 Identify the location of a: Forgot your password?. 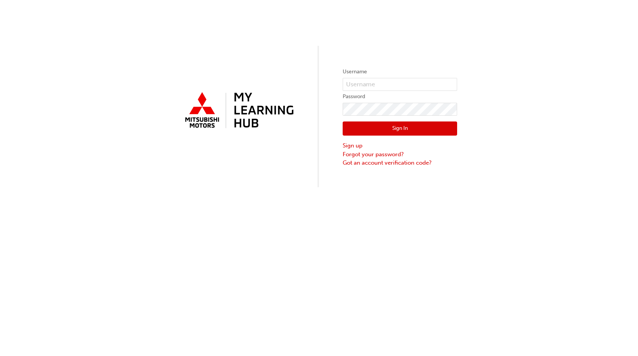
(400, 154).